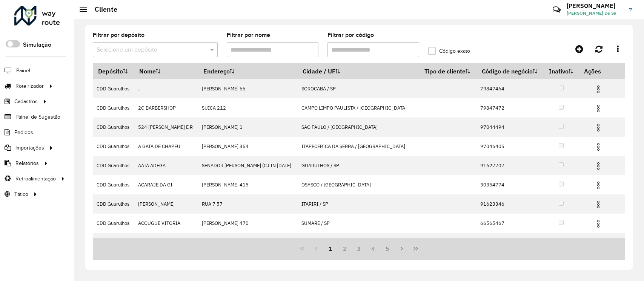 The height and width of the screenshot is (281, 644). I want to click on td: ITARIRI / SP, so click(358, 204).